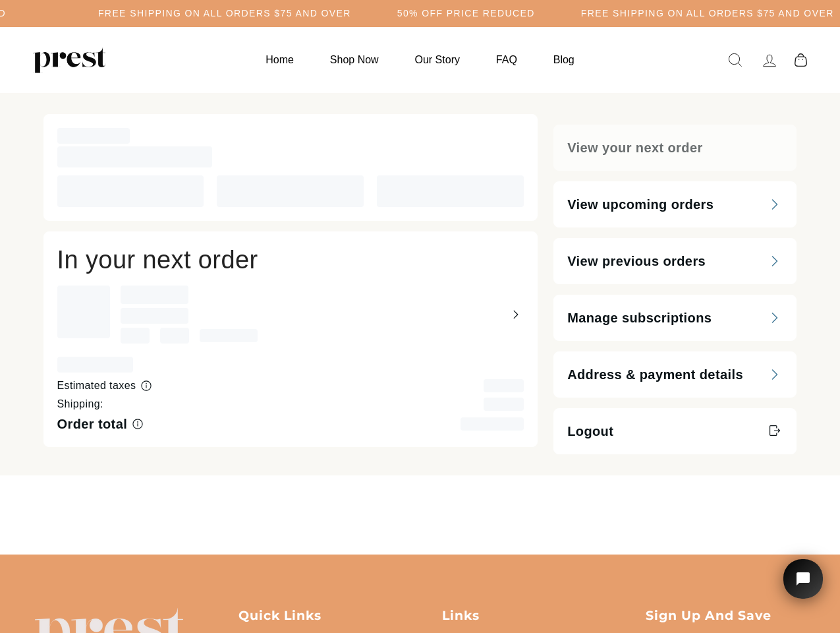 This screenshot has width=840, height=633. I want to click on span: Manage subscriptions, so click(639, 318).